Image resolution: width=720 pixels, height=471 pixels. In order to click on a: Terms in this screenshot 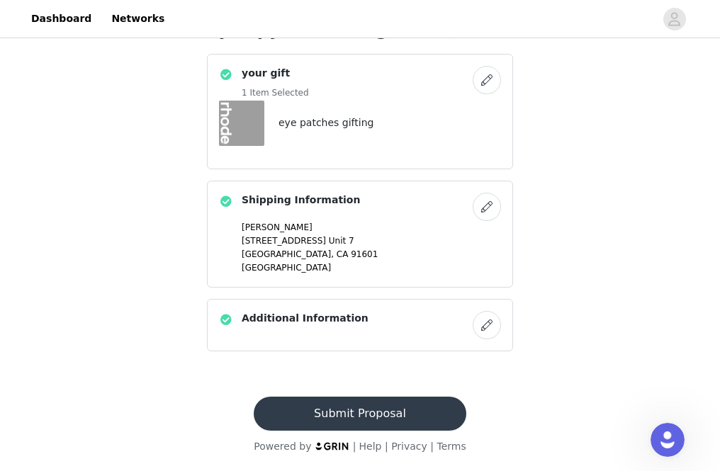, I will do `click(451, 447)`.